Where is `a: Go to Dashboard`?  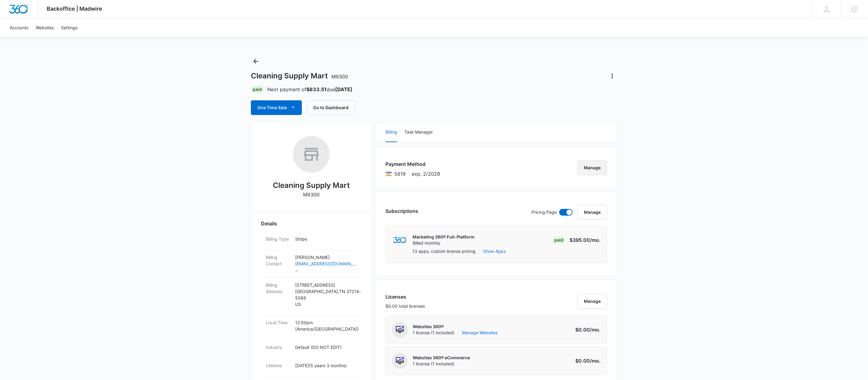
a: Go to Dashboard is located at coordinates (331, 107).